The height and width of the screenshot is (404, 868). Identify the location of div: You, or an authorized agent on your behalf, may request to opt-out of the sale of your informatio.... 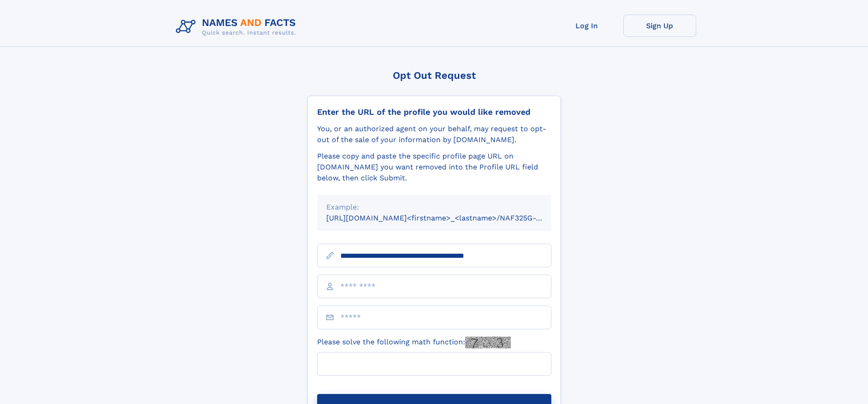
(434, 134).